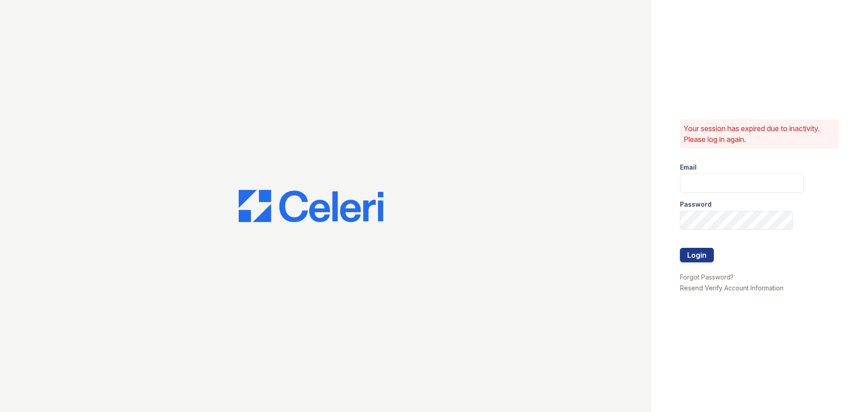  I want to click on p: Your session has expired due to inactivity. Please log in again., so click(759, 134).